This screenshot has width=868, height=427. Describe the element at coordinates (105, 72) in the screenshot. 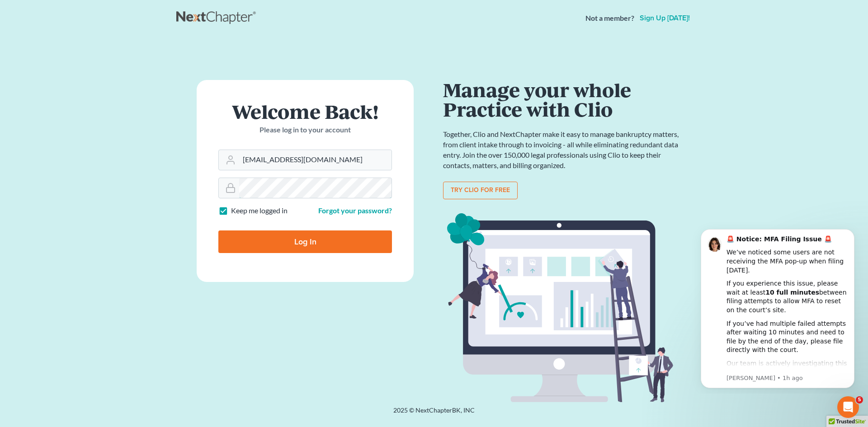

I see `b: 10 full minutes` at that location.